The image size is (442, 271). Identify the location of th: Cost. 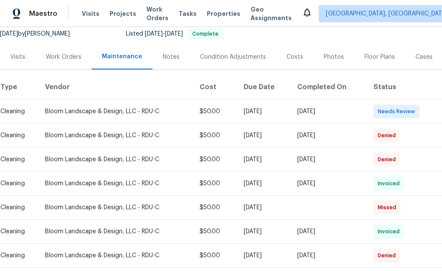
(214, 87).